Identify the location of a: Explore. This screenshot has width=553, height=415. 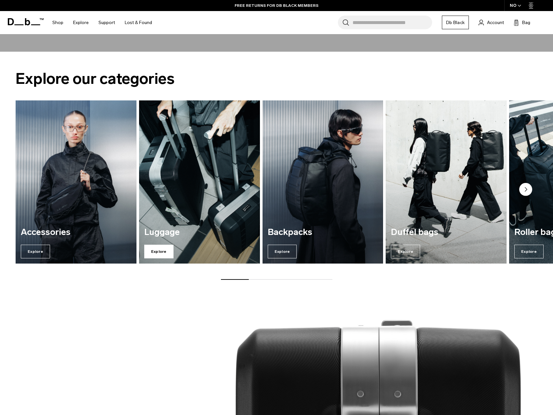
(81, 22).